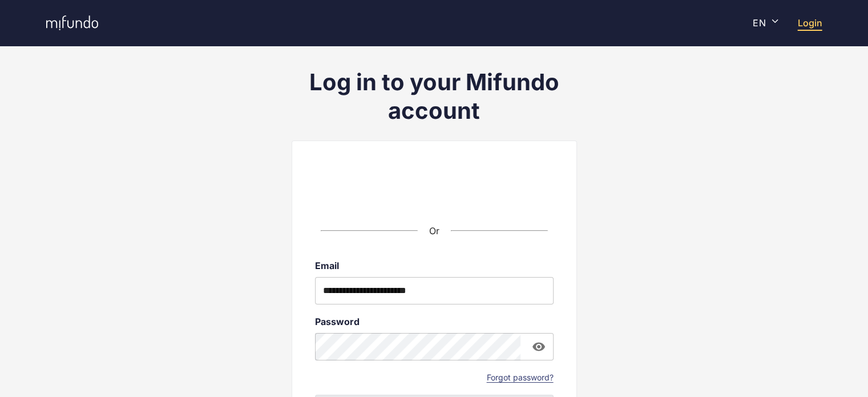 This screenshot has width=868, height=397. I want to click on span: Or, so click(435, 231).